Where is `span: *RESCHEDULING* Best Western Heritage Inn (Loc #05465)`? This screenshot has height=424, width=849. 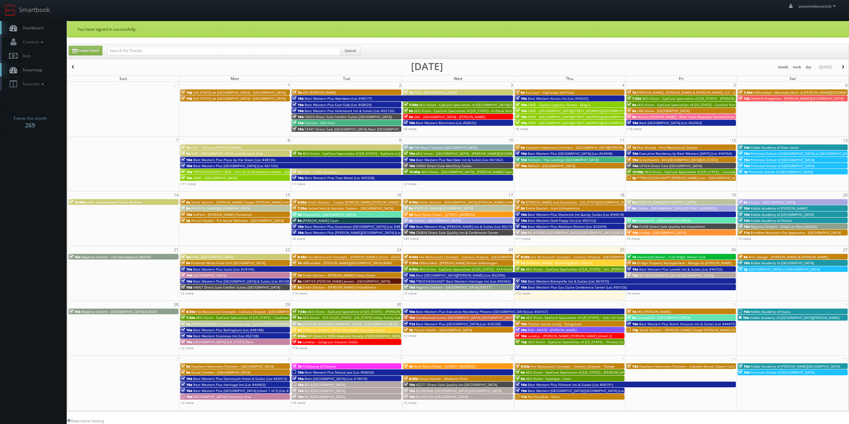 span: *RESCHEDULING* Best Western Heritage Inn (Loc #05465) is located at coordinates (463, 281).